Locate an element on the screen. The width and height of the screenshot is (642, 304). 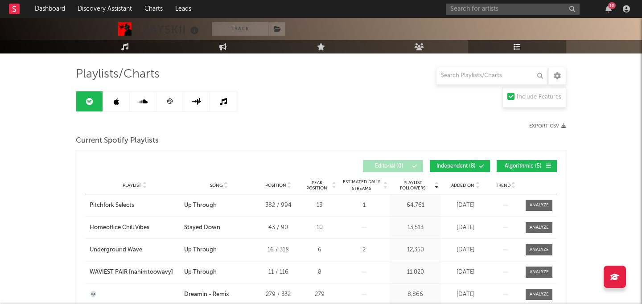
div: 13 is located at coordinates (319, 205).